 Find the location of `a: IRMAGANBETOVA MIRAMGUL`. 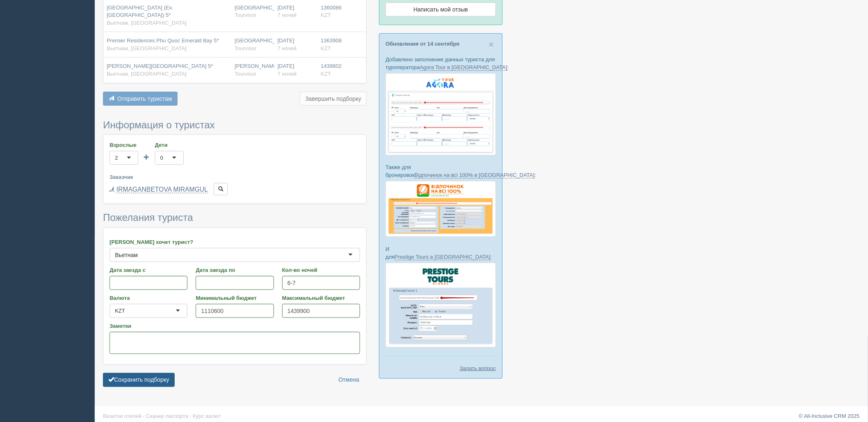

a: IRMAGANBETOVA MIRAMGUL is located at coordinates (162, 190).